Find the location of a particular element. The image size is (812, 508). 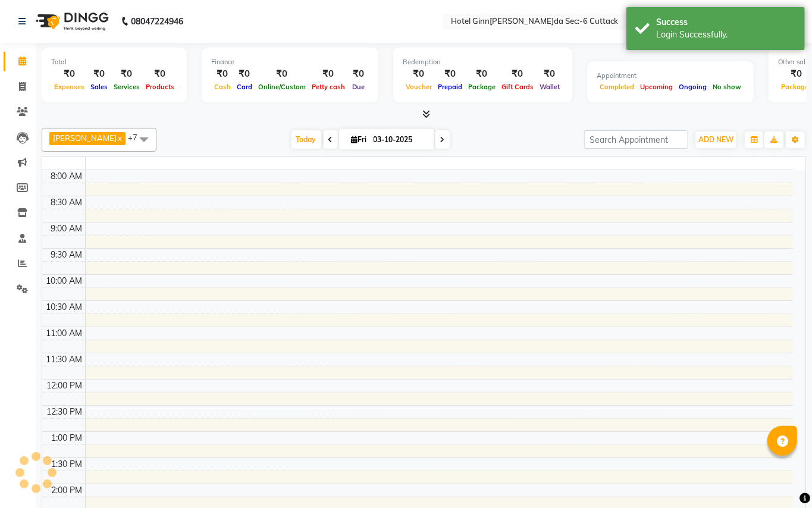

span: Upcoming is located at coordinates (656, 87).